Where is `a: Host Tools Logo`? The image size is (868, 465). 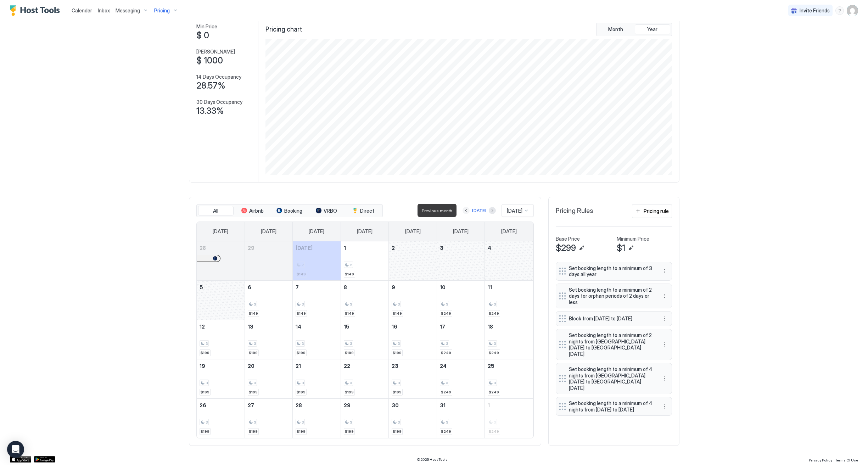 a: Host Tools Logo is located at coordinates (36, 11).